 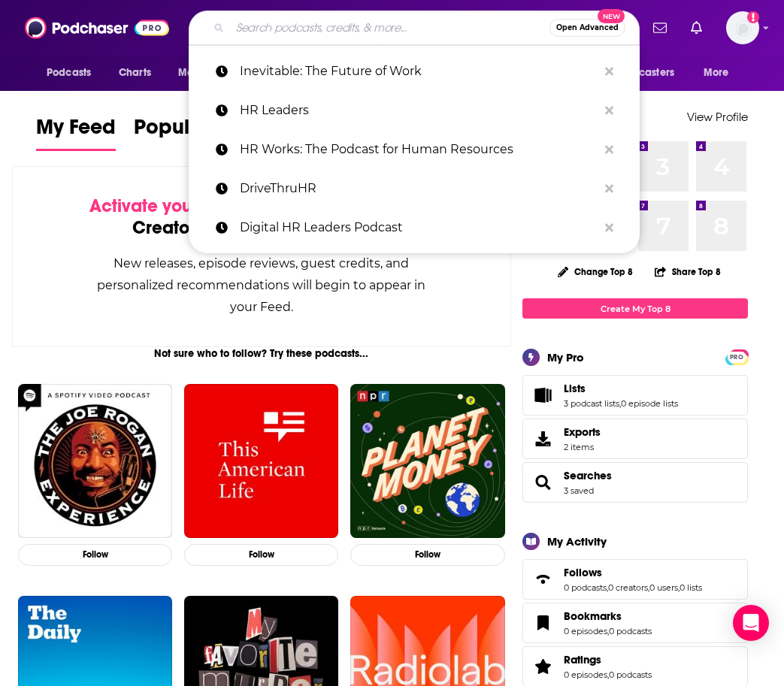 What do you see at coordinates (135, 73) in the screenshot?
I see `span: Charts` at bounding box center [135, 73].